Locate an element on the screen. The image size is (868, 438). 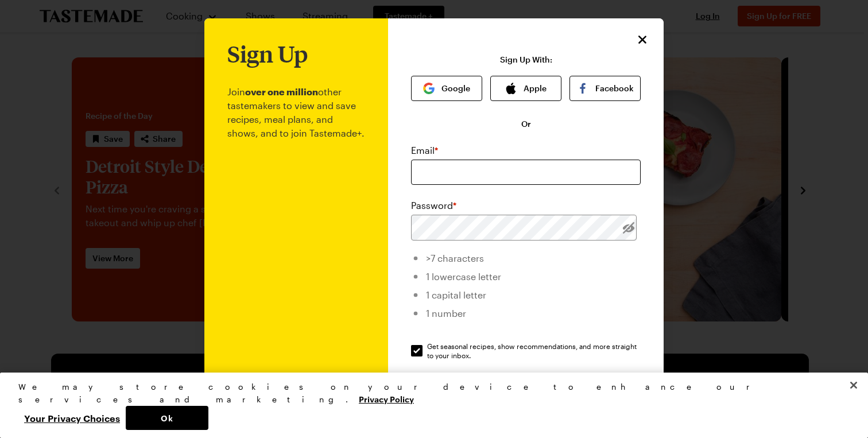
h1: Sign Up is located at coordinates (267, 54).